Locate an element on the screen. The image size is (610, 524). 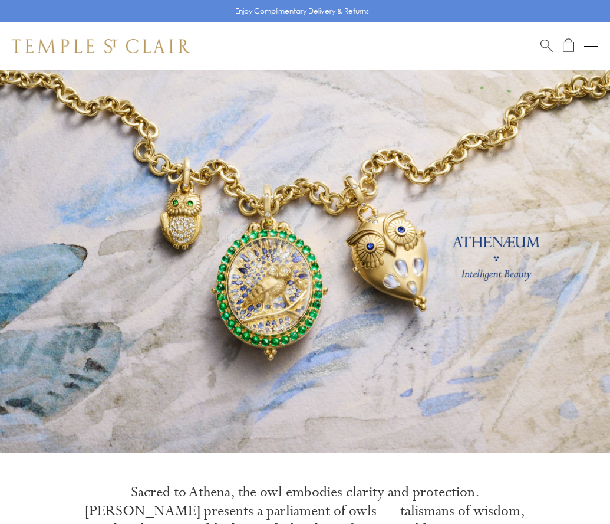
a: Search is located at coordinates (547, 45).